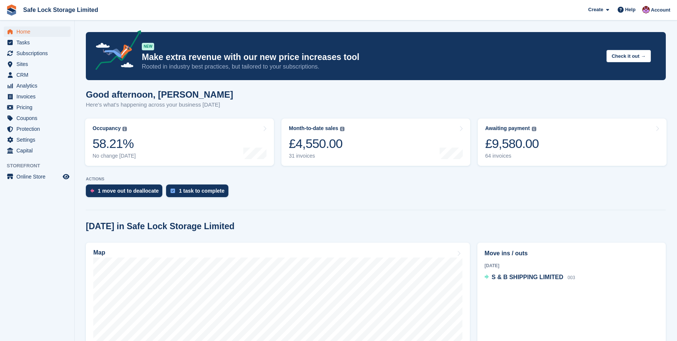  I want to click on span: Home, so click(39, 32).